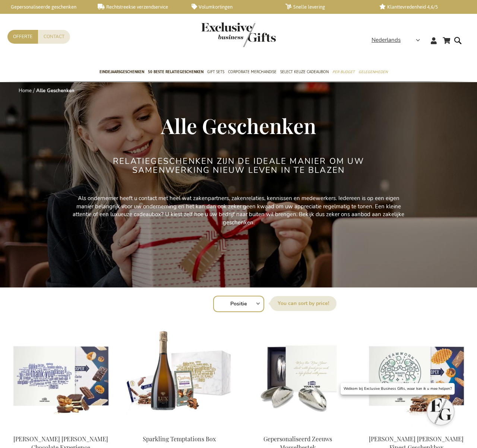 This screenshot has width=477, height=448. Describe the element at coordinates (176, 73) in the screenshot. I see `a: 50 beste relatiegeschenken` at that location.